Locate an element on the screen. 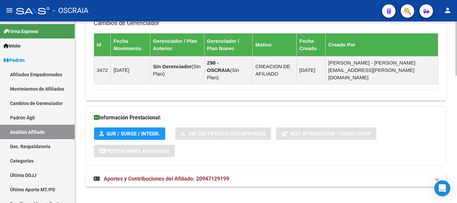 This screenshot has width=457, height=203. th: Fecha Movimiento is located at coordinates (130, 44).